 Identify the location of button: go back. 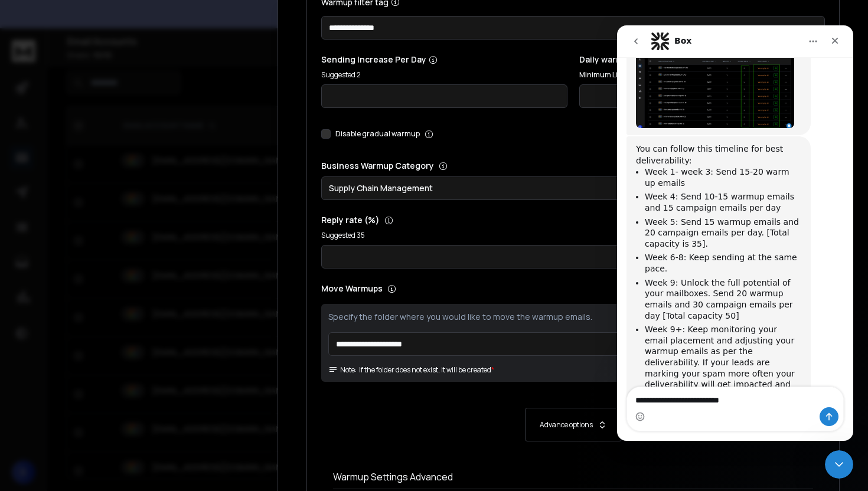
(19, 16).